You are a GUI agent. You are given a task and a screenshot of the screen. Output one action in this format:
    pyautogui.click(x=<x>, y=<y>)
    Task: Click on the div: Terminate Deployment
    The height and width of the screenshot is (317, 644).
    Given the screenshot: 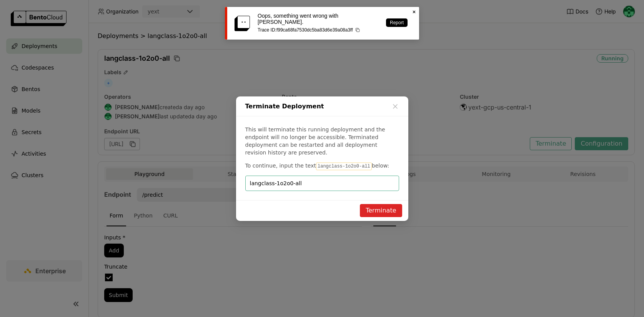 What is the action you would take?
    pyautogui.click(x=323, y=106)
    